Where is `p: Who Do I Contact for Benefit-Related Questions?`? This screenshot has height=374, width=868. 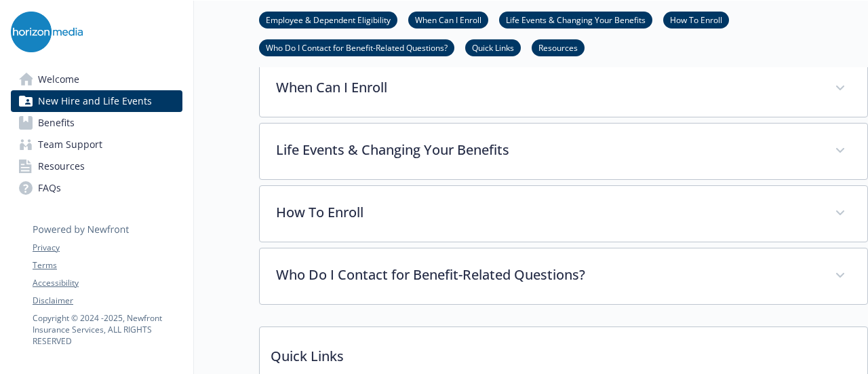 p: Who Do I Contact for Benefit-Related Questions? is located at coordinates (548, 274).